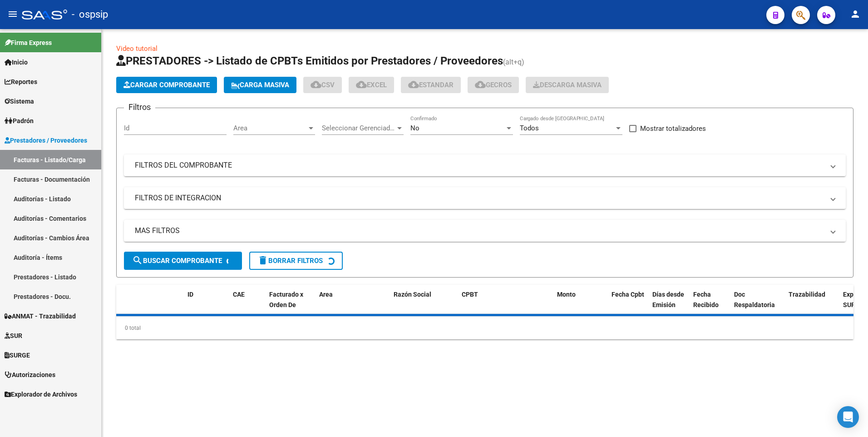  What do you see at coordinates (239, 294) in the screenshot?
I see `span: CAE` at bounding box center [239, 294].